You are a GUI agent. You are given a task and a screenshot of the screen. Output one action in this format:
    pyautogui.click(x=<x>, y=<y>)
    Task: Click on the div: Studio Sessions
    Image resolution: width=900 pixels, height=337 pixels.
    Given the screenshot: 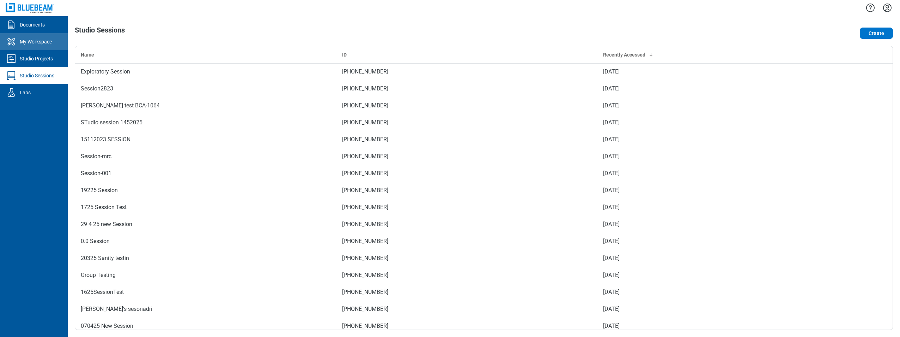 What is the action you would take?
    pyautogui.click(x=37, y=76)
    